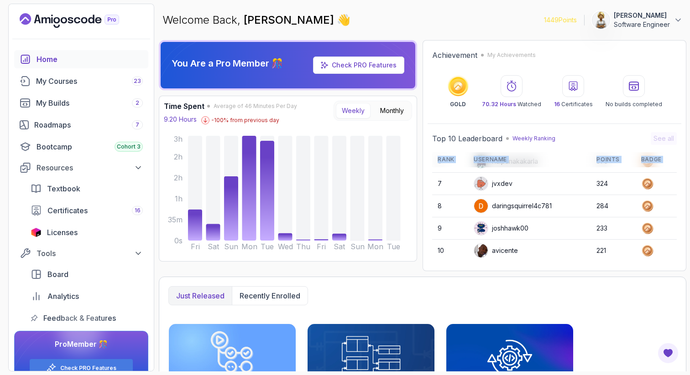 This screenshot has height=375, width=690. What do you see at coordinates (493, 184) in the screenshot?
I see `div: jvxdev` at bounding box center [493, 184].